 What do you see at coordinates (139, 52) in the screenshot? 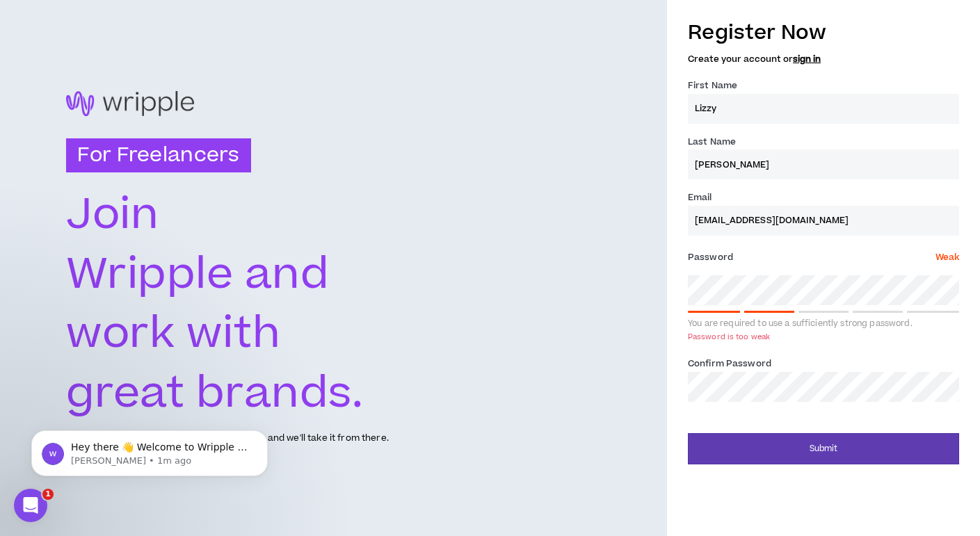
I see `div: message notification from Morgan, 1m ago. Hey there 👋 Welcome to Wripple 🙌 Take a look around! If...` at bounding box center [139, 52].